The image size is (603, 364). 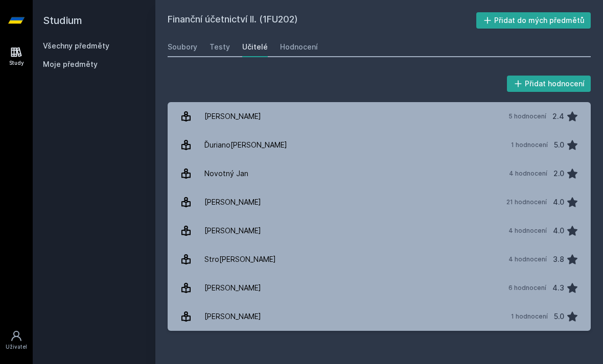 I want to click on span: Moje předměty, so click(x=70, y=65).